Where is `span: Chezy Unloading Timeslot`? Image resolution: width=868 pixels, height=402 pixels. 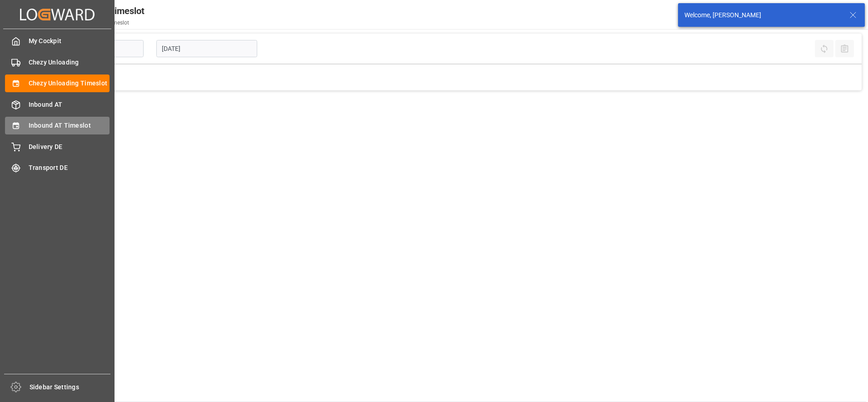 span: Chezy Unloading Timeslot is located at coordinates (69, 83).